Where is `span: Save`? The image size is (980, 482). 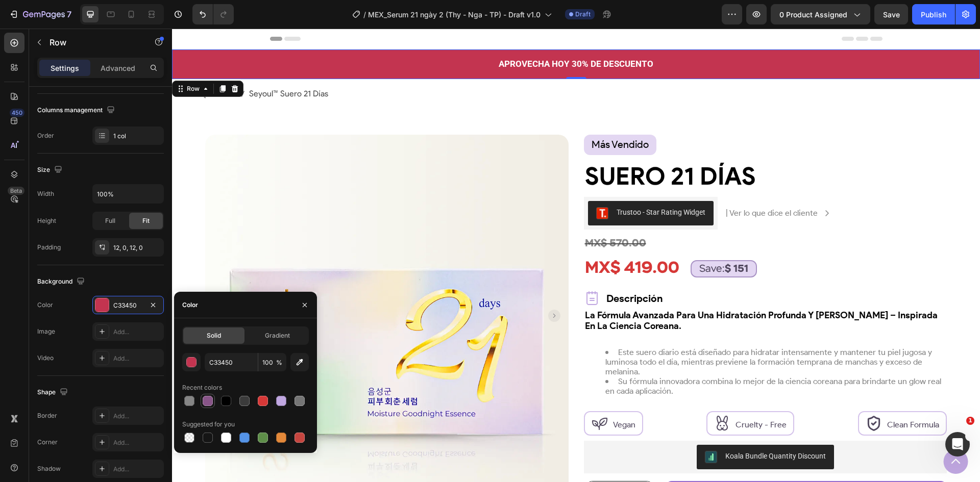
span: Save is located at coordinates (891, 14).